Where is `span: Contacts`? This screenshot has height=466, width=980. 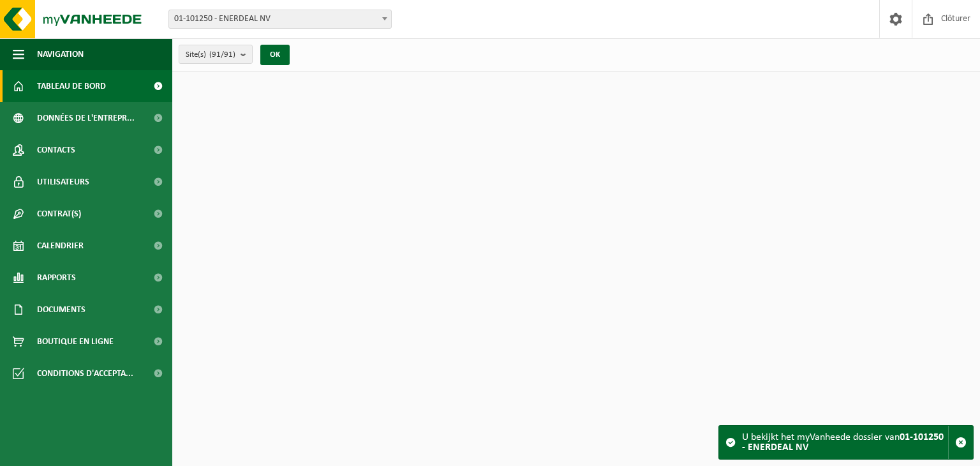
span: Contacts is located at coordinates (56, 150).